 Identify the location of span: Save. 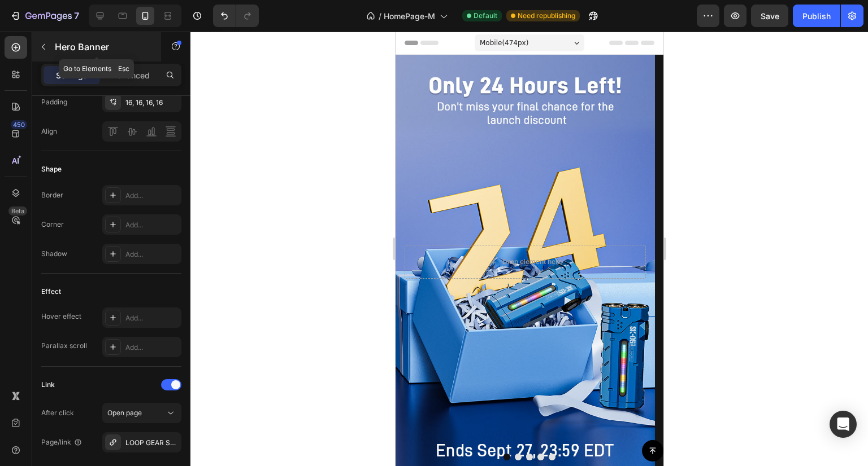
(769, 16).